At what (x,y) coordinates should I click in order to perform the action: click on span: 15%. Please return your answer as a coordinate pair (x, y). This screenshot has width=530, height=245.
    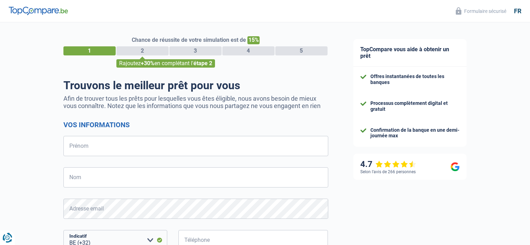
    Looking at the image, I should click on (253, 40).